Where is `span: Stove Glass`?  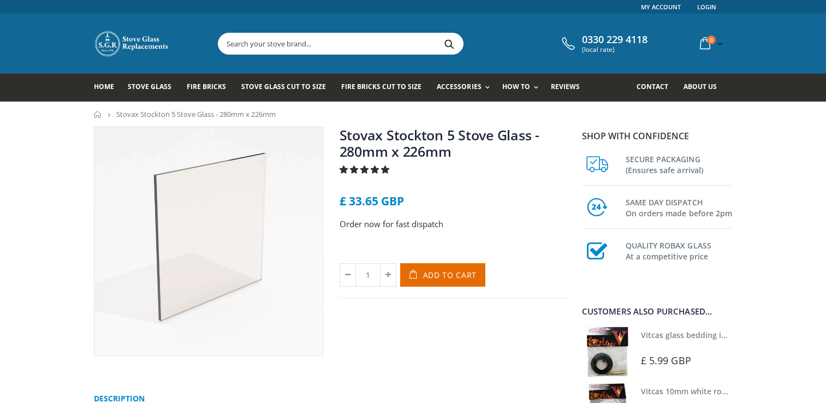
span: Stove Glass is located at coordinates (150, 86).